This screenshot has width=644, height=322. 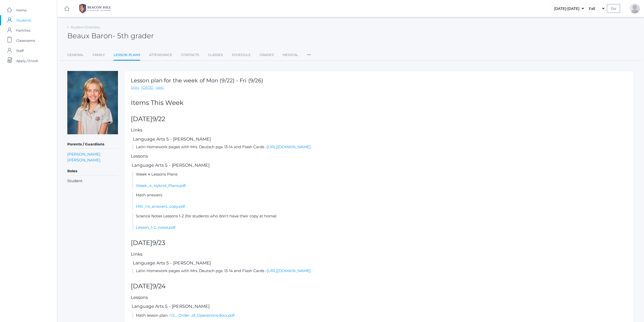 What do you see at coordinates (93, 102) in the screenshot?
I see `img: Beaux Baron` at bounding box center [93, 102].